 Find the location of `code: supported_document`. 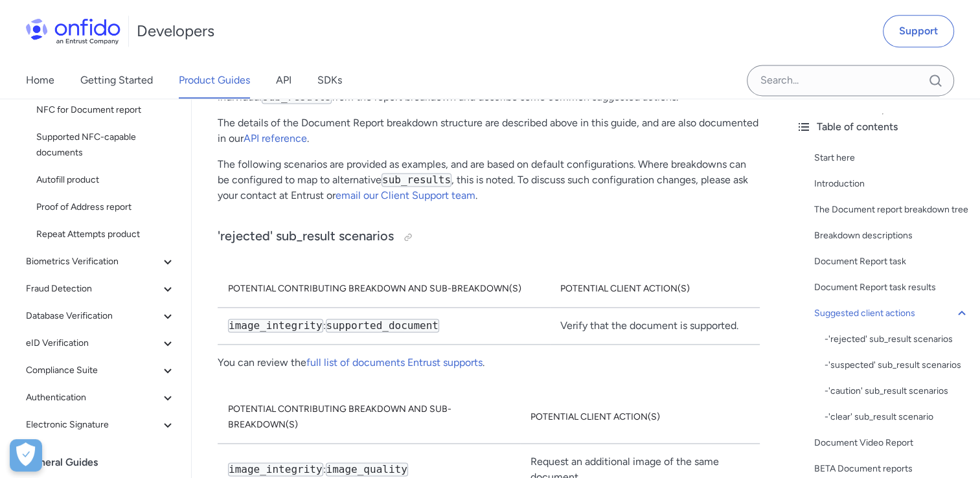

code: supported_document is located at coordinates (382, 325).